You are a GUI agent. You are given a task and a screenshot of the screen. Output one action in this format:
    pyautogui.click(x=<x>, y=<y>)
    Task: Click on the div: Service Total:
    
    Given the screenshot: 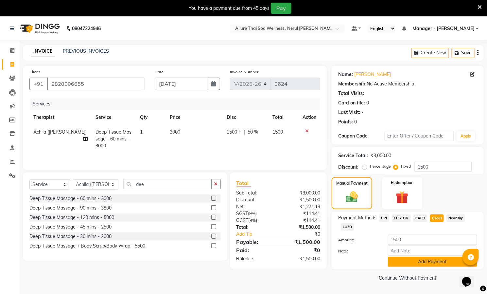 What is the action you would take?
    pyautogui.click(x=353, y=155)
    